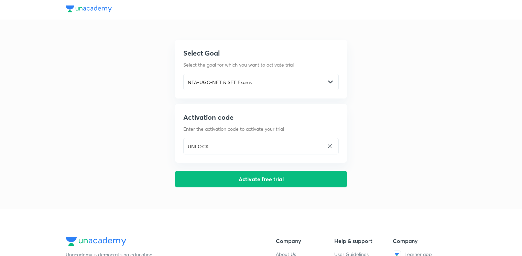  What do you see at coordinates (254, 146) in the screenshot?
I see `input: Enter activation code` at bounding box center [254, 146].